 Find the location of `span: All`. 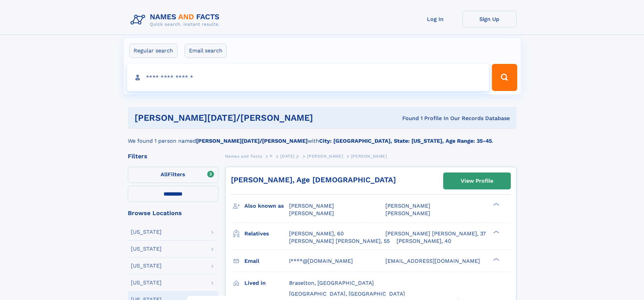

span: All is located at coordinates (164, 174).